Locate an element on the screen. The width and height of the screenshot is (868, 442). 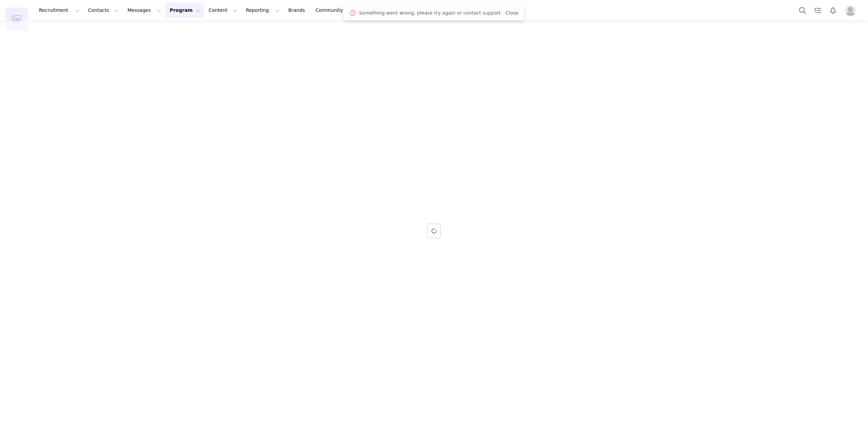
button: Reporting is located at coordinates (263, 10).